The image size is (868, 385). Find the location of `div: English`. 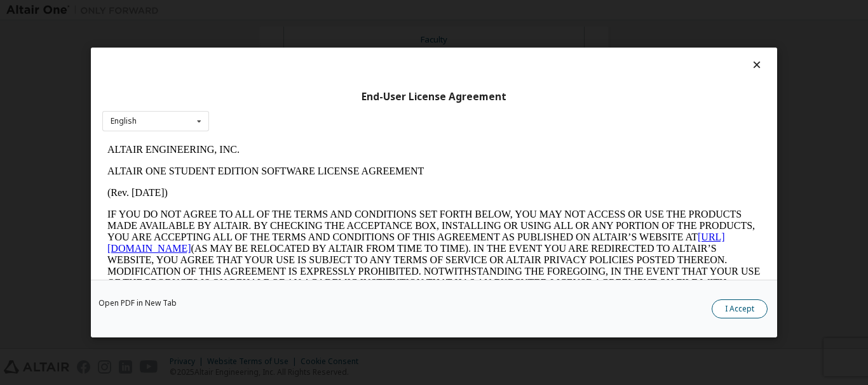

div: English is located at coordinates (123, 121).